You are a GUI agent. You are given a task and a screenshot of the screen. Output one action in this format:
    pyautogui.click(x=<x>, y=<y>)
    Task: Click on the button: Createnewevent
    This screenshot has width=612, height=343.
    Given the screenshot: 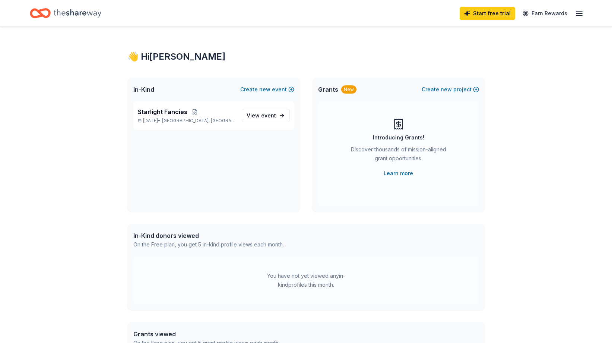 What is the action you would take?
    pyautogui.click(x=267, y=89)
    